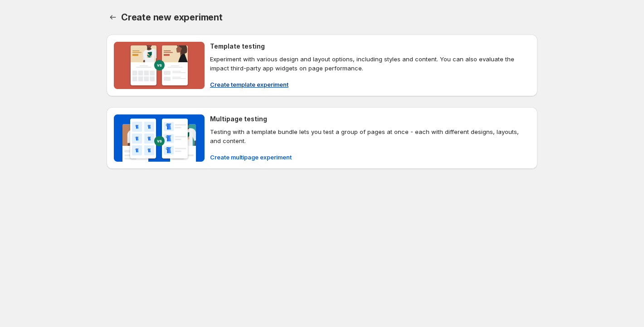 This screenshot has width=644, height=327. I want to click on button: Create multipage experiment, so click(251, 157).